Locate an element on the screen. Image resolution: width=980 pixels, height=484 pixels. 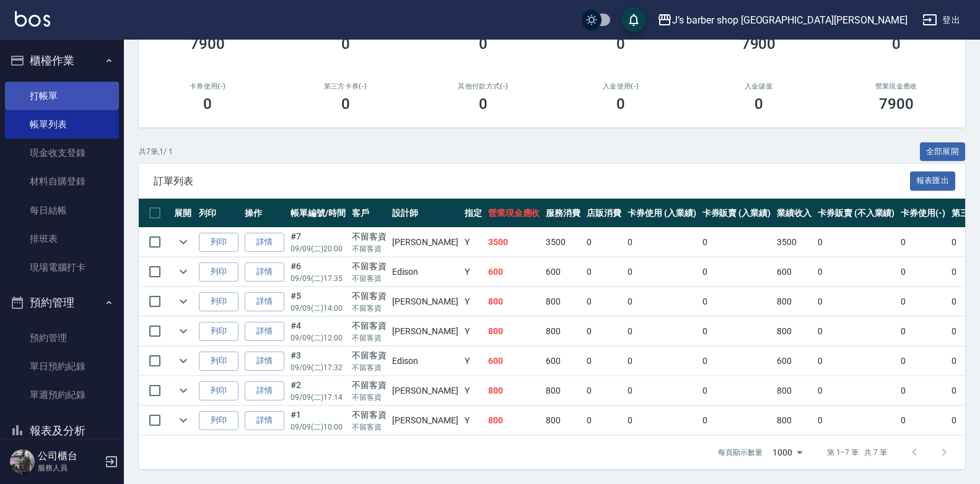
a: 帳單列表 is located at coordinates (62, 125).